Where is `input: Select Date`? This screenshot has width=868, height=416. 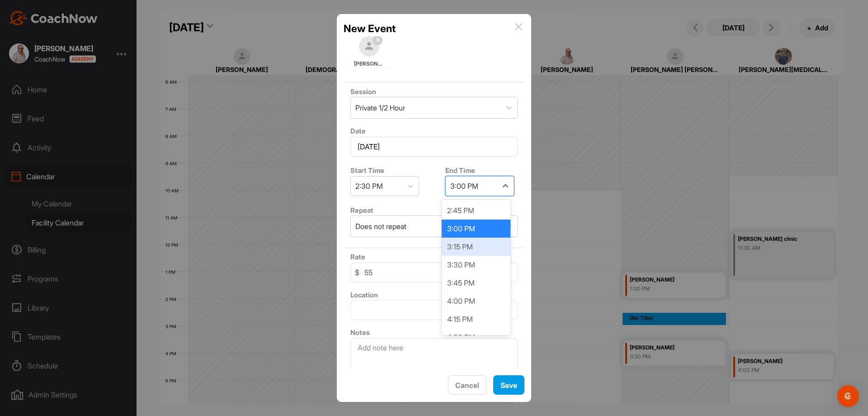 input: Select Date is located at coordinates (434, 147).